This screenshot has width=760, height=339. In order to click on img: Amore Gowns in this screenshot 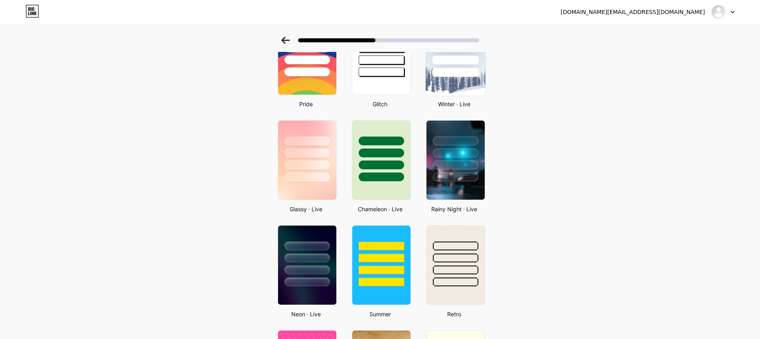, I will do `click(719, 12)`.